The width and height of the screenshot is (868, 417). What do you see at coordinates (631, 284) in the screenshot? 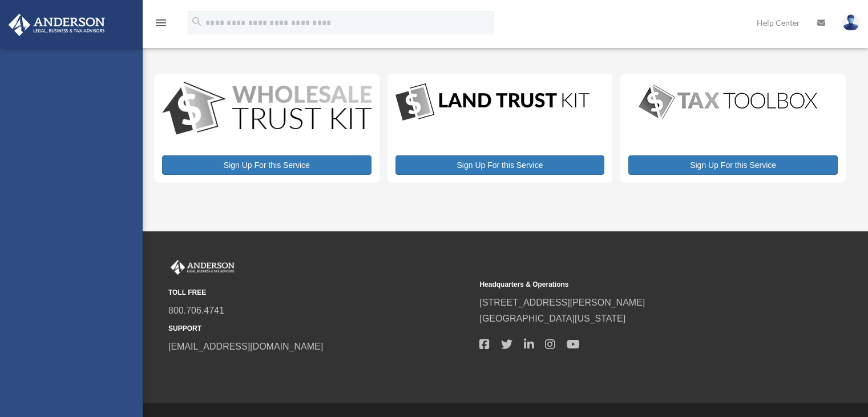
I see `small: Headquarters & Operations` at bounding box center [631, 284].